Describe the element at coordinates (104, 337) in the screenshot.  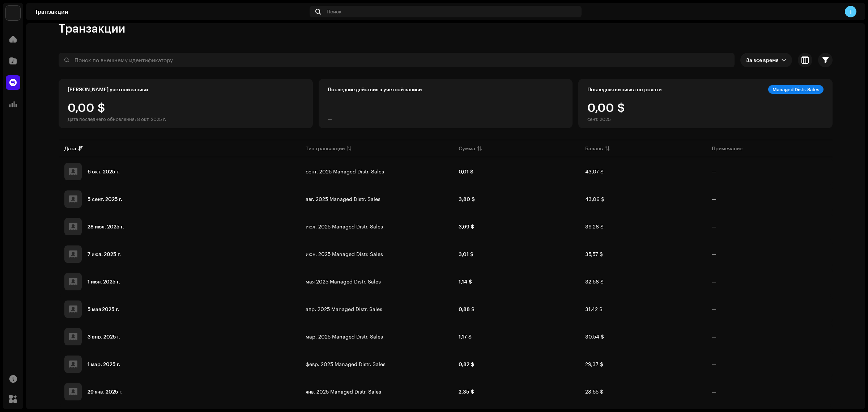
I see `div: 3 апр. 2025 г.` at that location.